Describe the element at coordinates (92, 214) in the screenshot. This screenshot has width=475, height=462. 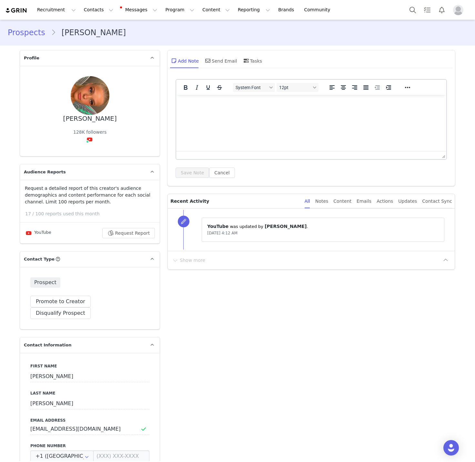
I see `p: 17 / 100 reports used this month` at that location.